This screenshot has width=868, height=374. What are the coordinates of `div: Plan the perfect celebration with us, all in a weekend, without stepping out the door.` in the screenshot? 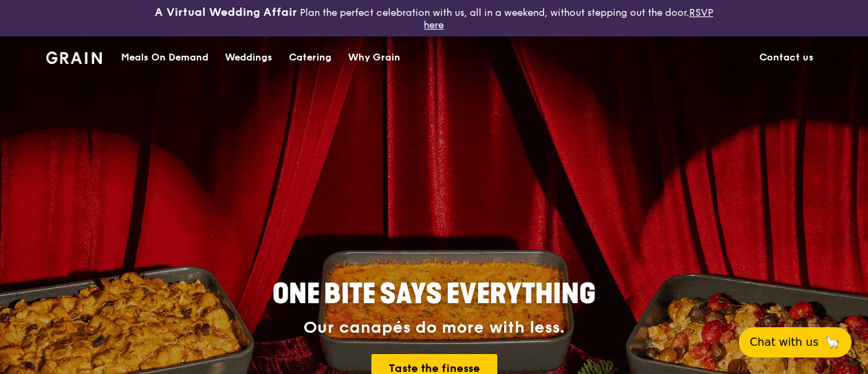 It's located at (434, 18).